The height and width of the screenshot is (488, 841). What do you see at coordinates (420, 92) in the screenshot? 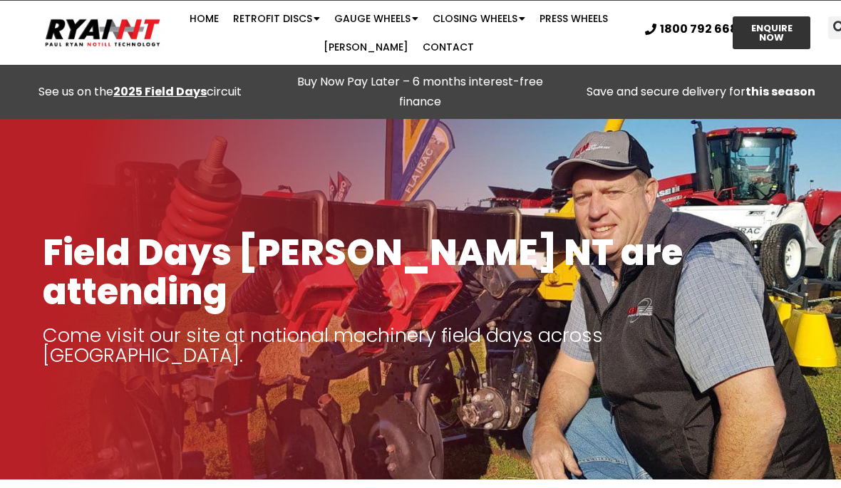
I see `p: Buy Now Pay Later – 6 months interest-free finance` at bounding box center [420, 92].